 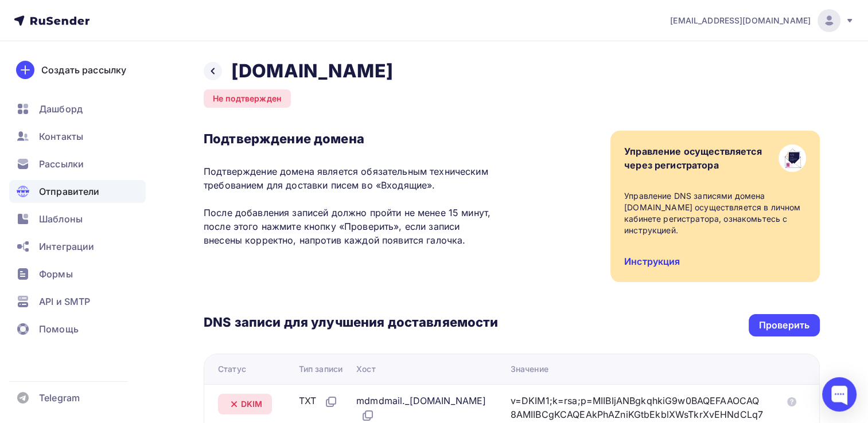 I want to click on span: DKIM, so click(x=252, y=404).